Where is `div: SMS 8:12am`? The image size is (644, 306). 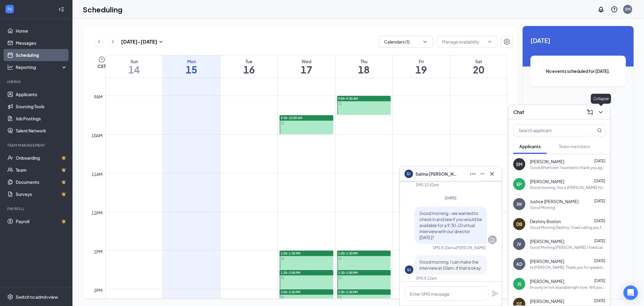 div: SMS 8:12am is located at coordinates (427, 278).